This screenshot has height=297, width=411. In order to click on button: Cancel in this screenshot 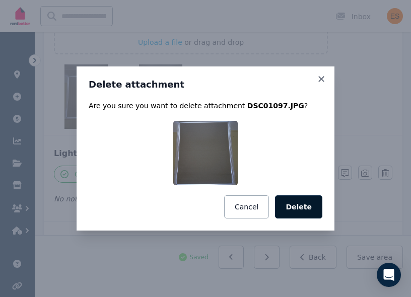, I will do `click(246, 207)`.